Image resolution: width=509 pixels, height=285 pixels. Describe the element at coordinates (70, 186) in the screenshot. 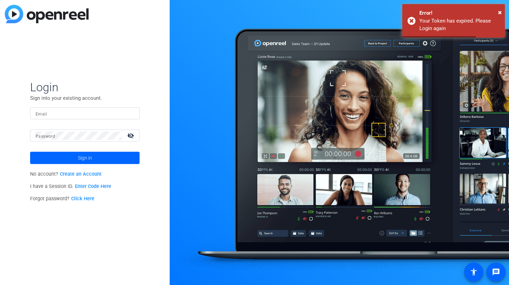

I see `span: I have a Session ID.` at that location.